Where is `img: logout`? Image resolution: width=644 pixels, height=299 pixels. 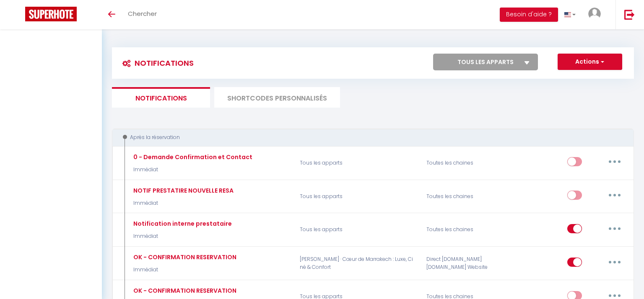 img: logout is located at coordinates (629, 14).